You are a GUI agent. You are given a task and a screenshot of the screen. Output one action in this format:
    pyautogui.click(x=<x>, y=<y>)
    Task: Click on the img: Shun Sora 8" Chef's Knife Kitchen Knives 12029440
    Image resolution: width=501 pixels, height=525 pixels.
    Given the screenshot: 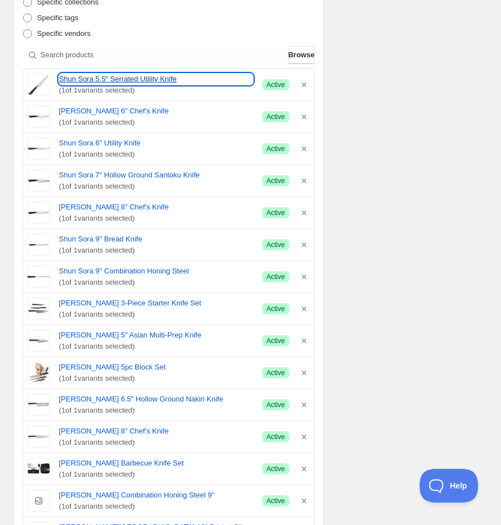 What is the action you would take?
    pyautogui.click(x=39, y=213)
    